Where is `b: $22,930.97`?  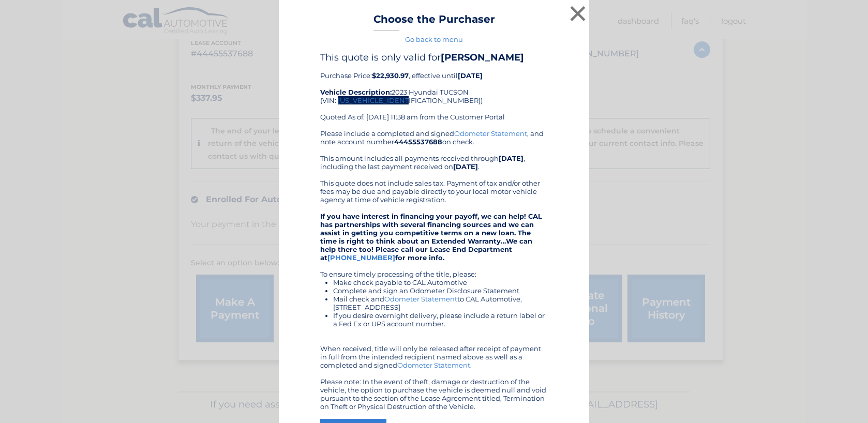 b: $22,930.97 is located at coordinates (390, 76).